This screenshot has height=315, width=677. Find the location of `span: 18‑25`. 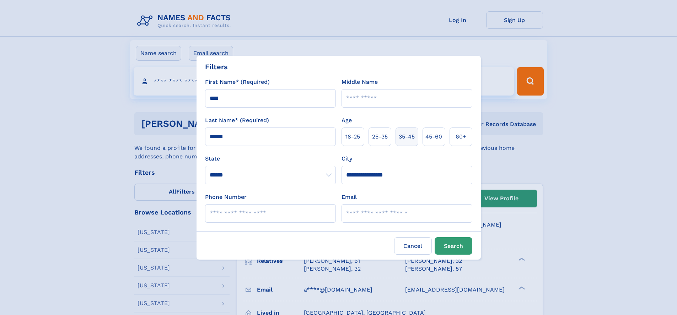

span: 18‑25 is located at coordinates (353, 137).